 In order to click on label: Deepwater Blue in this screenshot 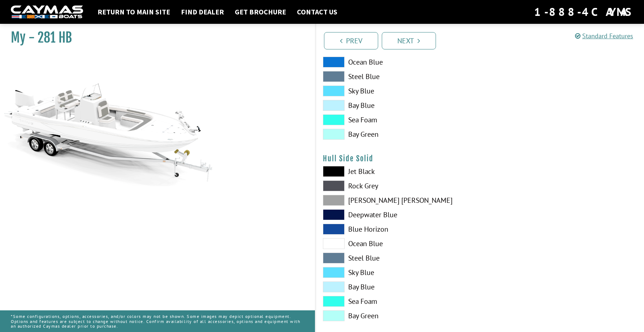, I will do `click(398, 215)`.